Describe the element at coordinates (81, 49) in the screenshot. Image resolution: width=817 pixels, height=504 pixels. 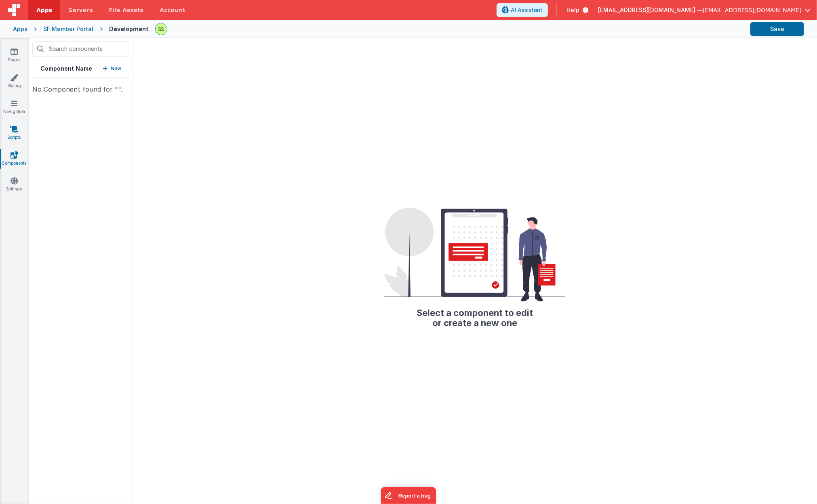
I see `input: Search components` at that location.